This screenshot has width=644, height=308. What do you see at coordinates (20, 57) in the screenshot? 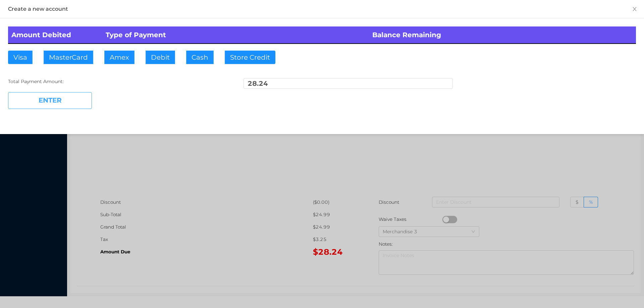
I see `button: Visa` at bounding box center [20, 57].